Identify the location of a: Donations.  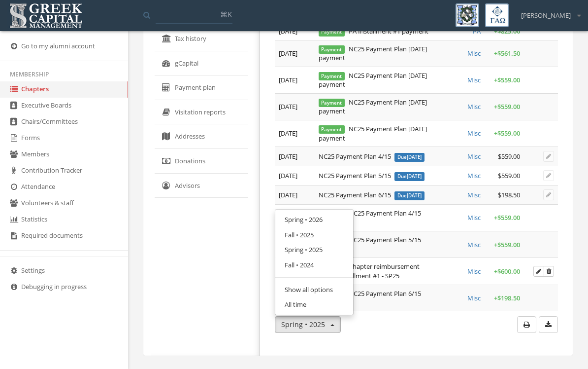
(201, 162).